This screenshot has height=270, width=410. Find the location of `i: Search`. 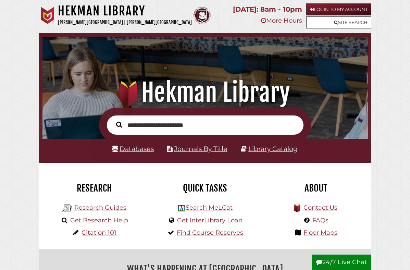

i: Search is located at coordinates (119, 124).